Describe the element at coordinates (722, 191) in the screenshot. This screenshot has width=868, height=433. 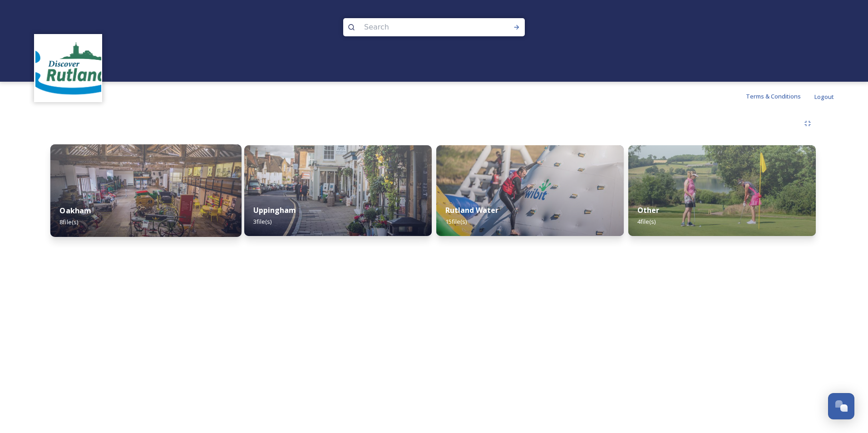
I see `img: _Rutland%2520Water%2520Golf%2520Course%2520-%2520Golf%2520-%2520CREDIT_%2520Rjphotographics%2520-...` at that location.